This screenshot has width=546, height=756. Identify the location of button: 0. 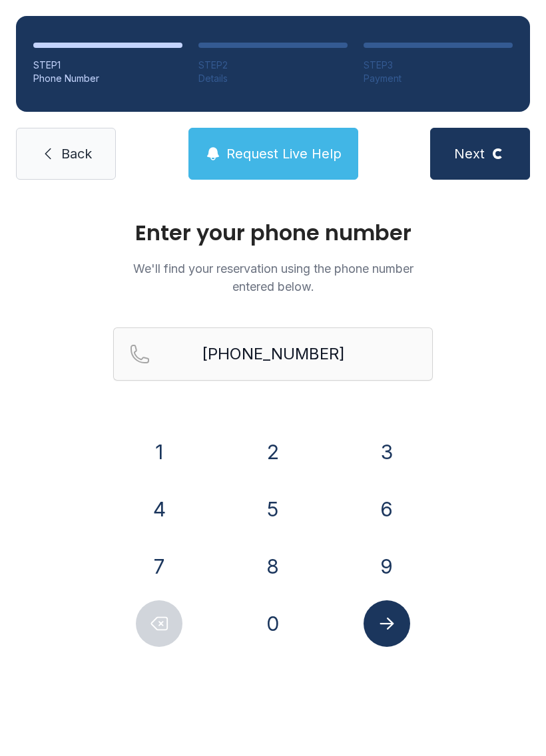
(273, 624).